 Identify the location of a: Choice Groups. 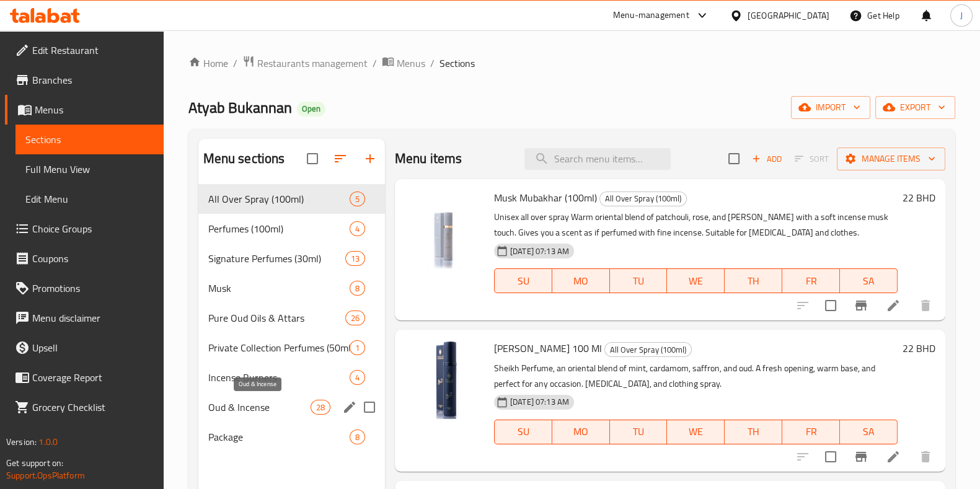
(84, 229).